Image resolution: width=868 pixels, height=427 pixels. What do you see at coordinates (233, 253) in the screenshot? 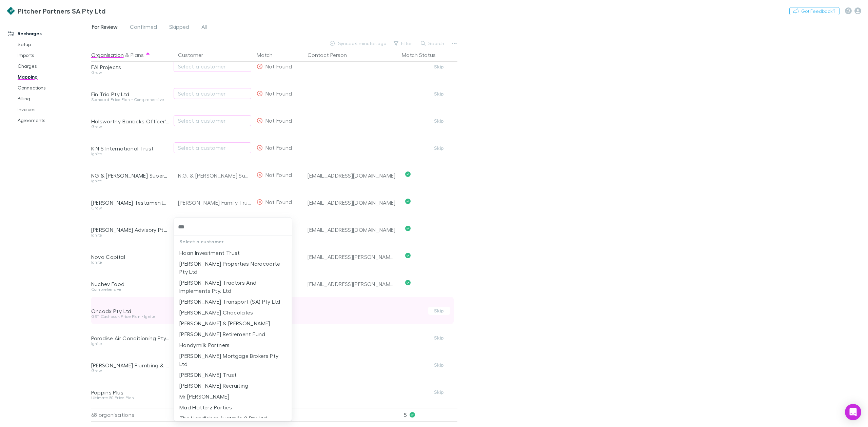
I see `li: Haan Investment Trust` at bounding box center [233, 253].